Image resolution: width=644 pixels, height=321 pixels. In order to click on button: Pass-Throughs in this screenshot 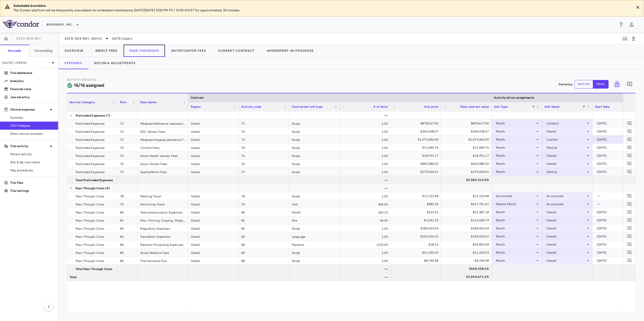, I will do `click(144, 51)`.